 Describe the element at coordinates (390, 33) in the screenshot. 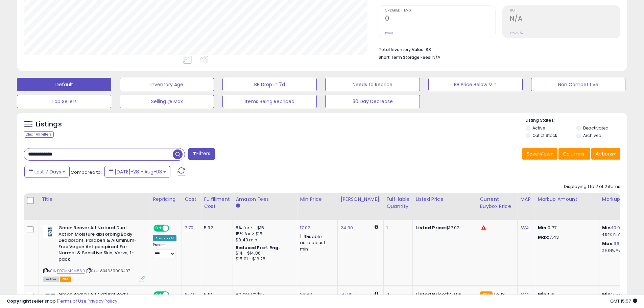

I see `small: Prev: 0` at that location.